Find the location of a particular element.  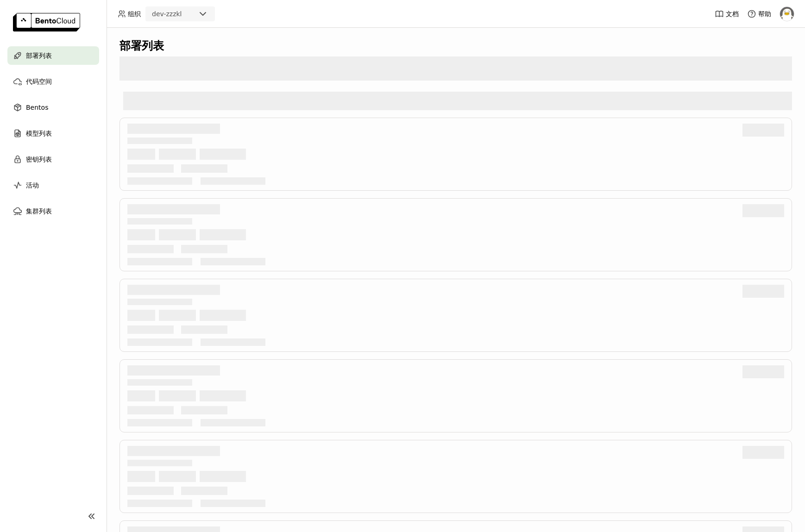

a: 密钥列表 is located at coordinates (53, 159).